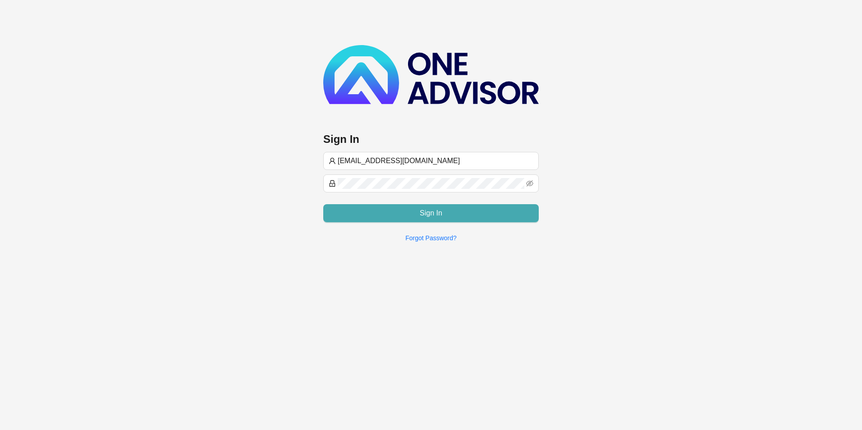 This screenshot has height=430, width=862. Describe the element at coordinates (431, 213) in the screenshot. I see `button: Sign In` at that location.